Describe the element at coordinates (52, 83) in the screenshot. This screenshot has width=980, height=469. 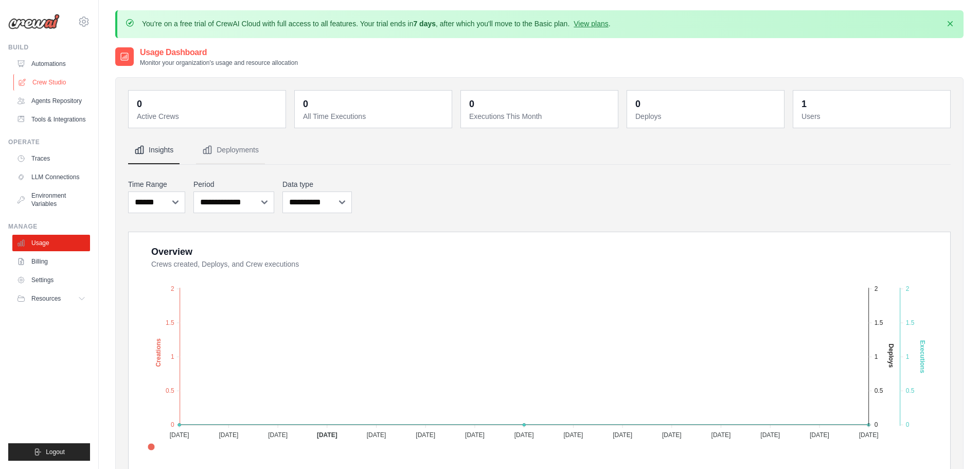
I see `a: Crew Studio` at that location.